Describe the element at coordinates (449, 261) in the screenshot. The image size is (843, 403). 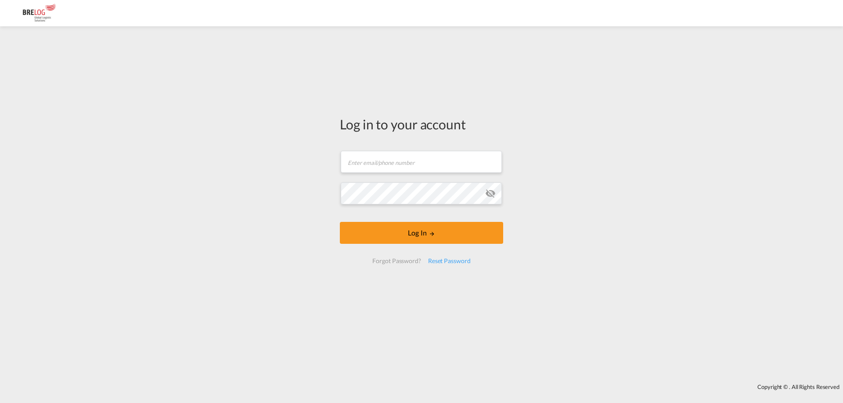
I see `div: Reset Password` at that location.